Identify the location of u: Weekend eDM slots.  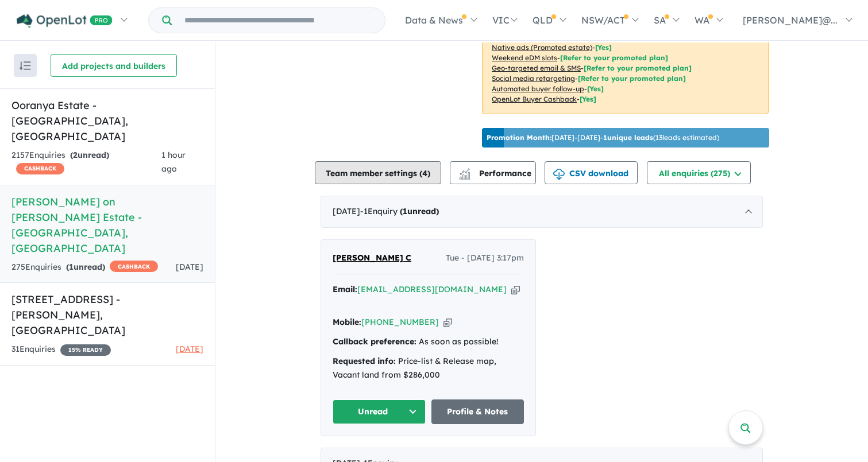
(525, 58).